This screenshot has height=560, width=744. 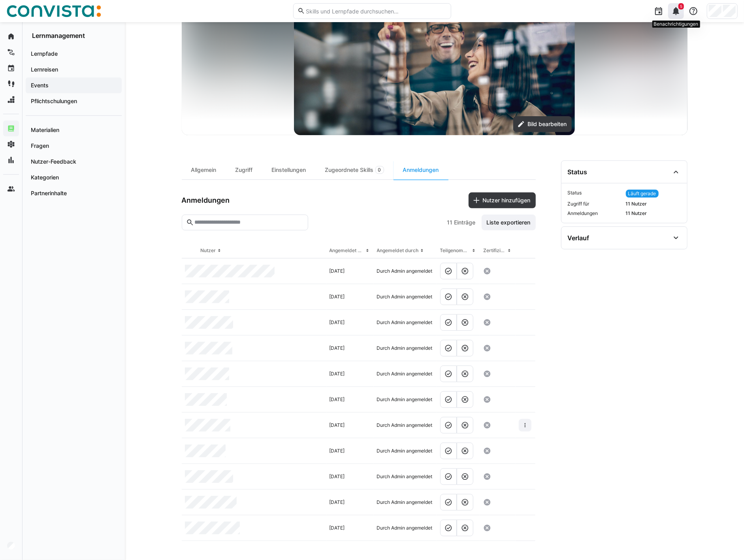 I want to click on div: Angemeldet durch, so click(x=398, y=251).